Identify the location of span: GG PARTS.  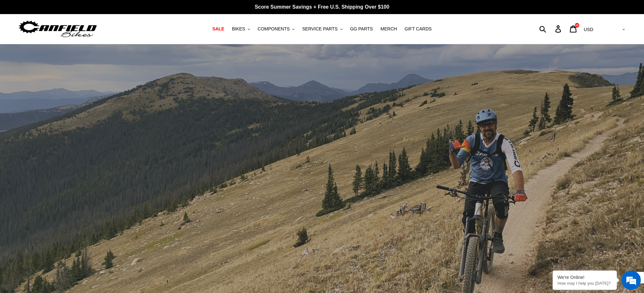
(362, 29).